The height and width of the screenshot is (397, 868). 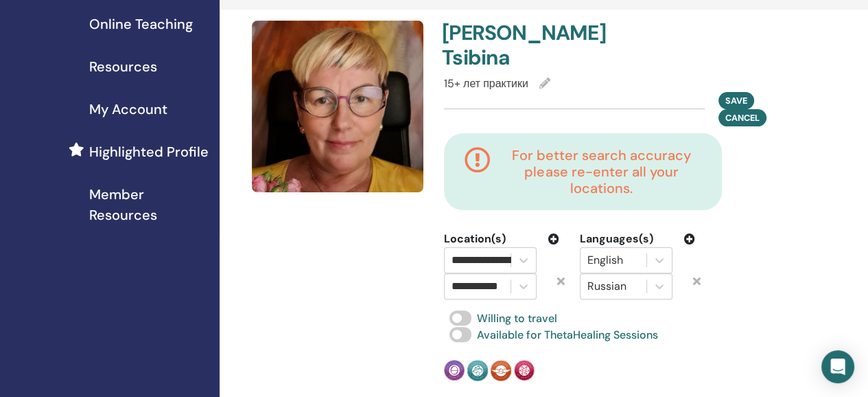 What do you see at coordinates (475, 239) in the screenshot?
I see `span: Location(s)` at bounding box center [475, 239].